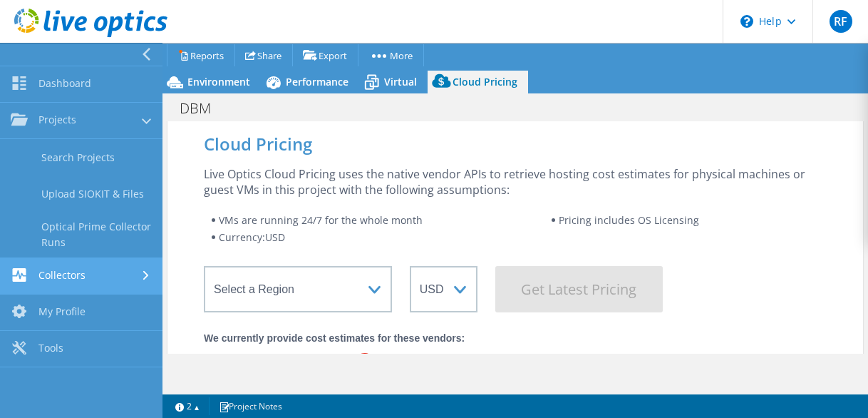 Image resolution: width=868 pixels, height=418 pixels. Describe the element at coordinates (325, 55) in the screenshot. I see `a: Export` at that location.